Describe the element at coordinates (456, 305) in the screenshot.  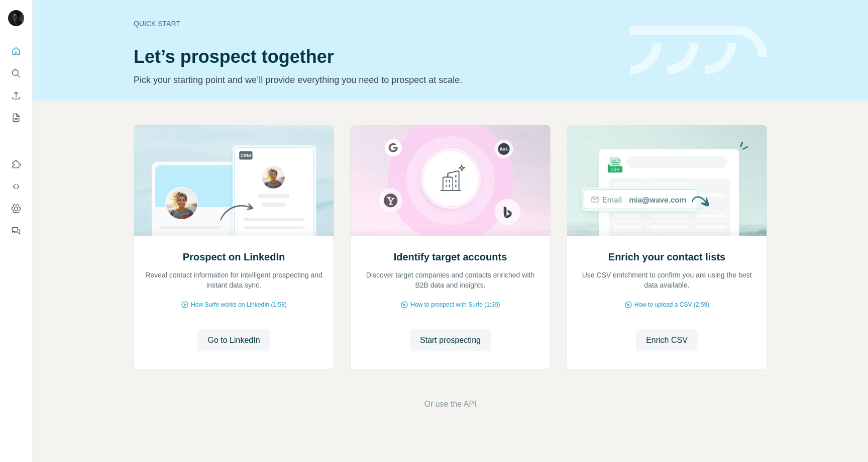
I see `span: How to prospect with Surfe (1:30)` at that location.